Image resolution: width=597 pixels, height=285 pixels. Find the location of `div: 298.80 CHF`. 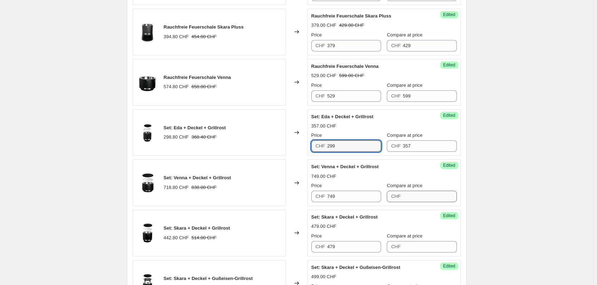

div: 298.80 CHF is located at coordinates (176, 137).